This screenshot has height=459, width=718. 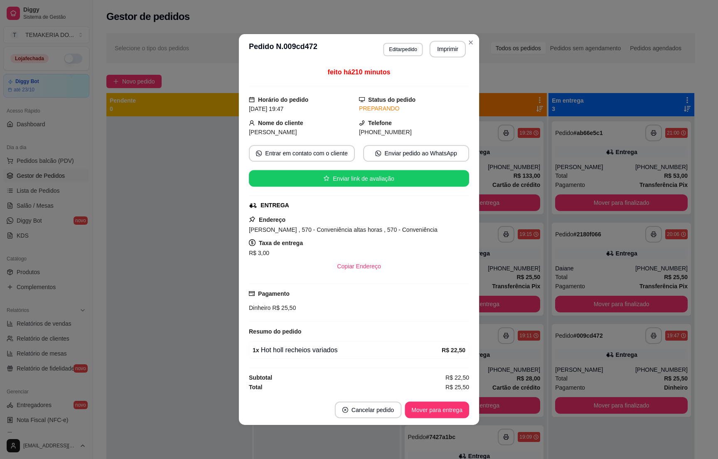 What do you see at coordinates (259, 253) in the screenshot?
I see `span: R$ 3,00` at bounding box center [259, 253].